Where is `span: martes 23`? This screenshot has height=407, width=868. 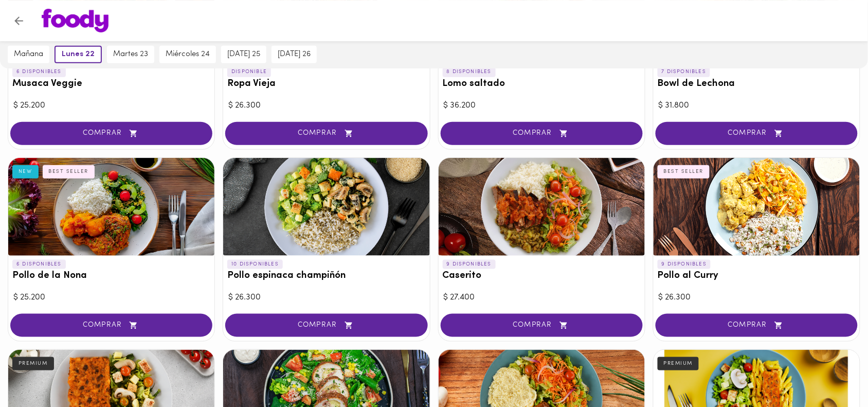 span: martes 23 is located at coordinates (131, 54).